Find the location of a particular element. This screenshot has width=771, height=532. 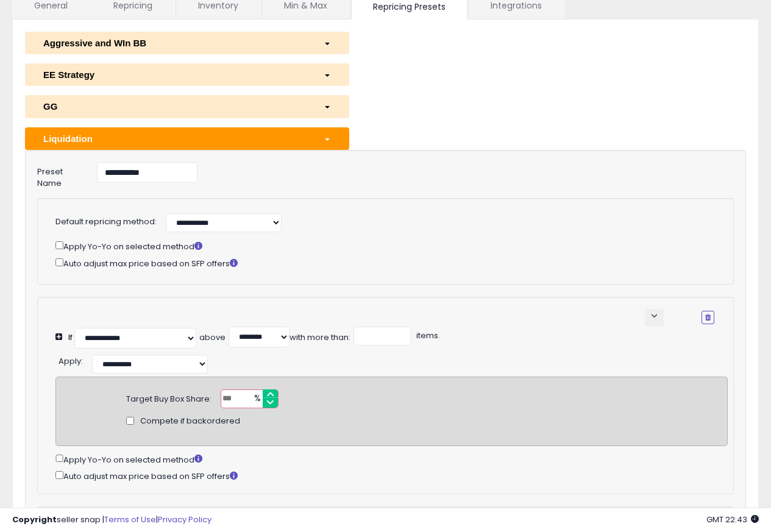

div: seller snap | | is located at coordinates (111, 520).